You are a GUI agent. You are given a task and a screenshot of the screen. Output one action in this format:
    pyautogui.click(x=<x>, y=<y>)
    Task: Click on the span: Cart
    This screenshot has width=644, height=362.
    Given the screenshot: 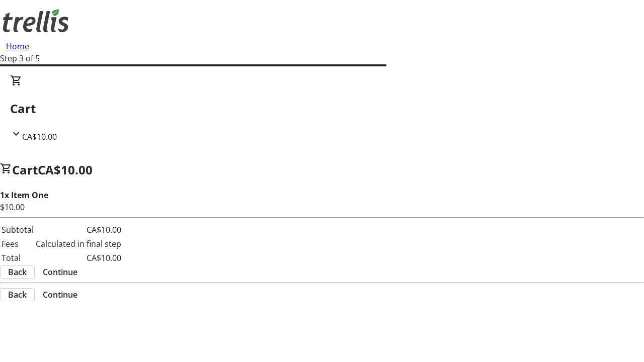 What is the action you would take?
    pyautogui.click(x=24, y=170)
    